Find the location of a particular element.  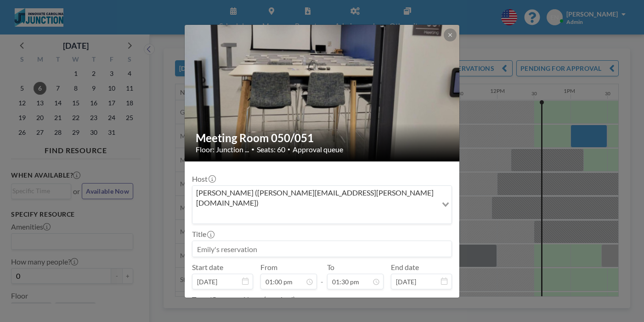

img: 537.jpg is located at coordinates (322, 93).